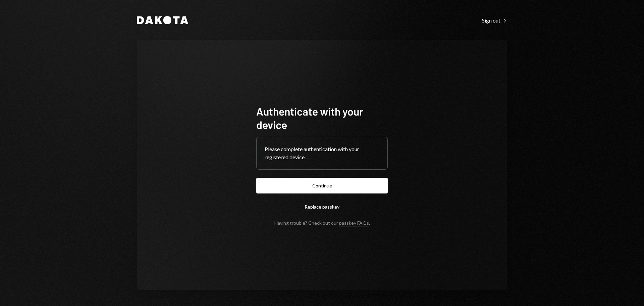 Image resolution: width=644 pixels, height=306 pixels. What do you see at coordinates (494, 20) in the screenshot?
I see `a: Sign out` at bounding box center [494, 20].